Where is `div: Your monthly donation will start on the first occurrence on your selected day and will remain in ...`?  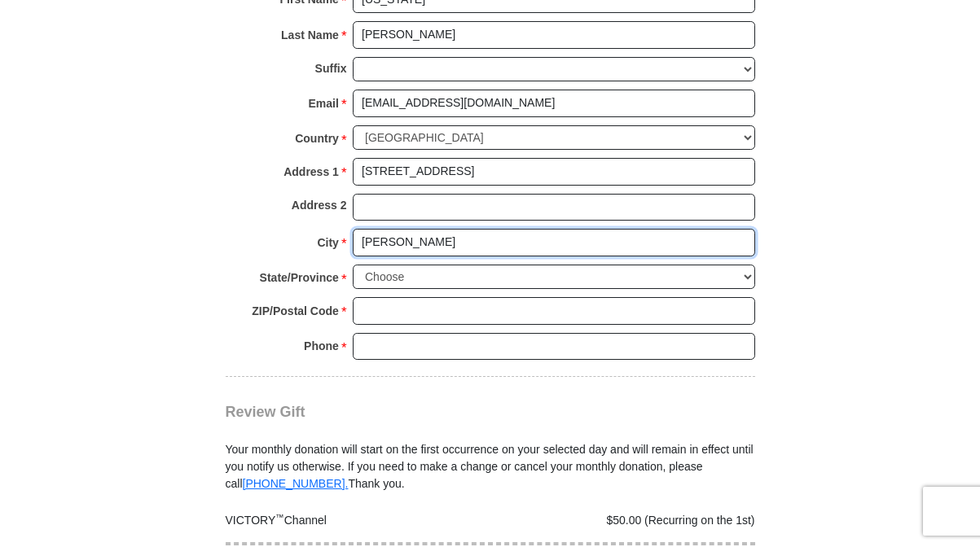 div: Your monthly donation will start on the first occurrence on your selected day and will remain in ... is located at coordinates (490, 457).